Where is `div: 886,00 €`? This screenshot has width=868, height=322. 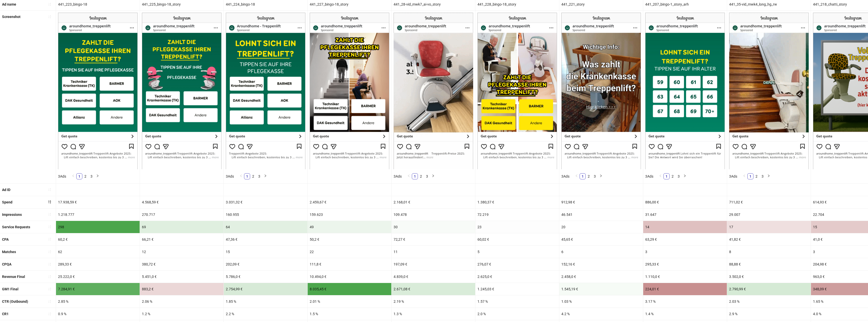
div: 886,00 € is located at coordinates (685, 202).